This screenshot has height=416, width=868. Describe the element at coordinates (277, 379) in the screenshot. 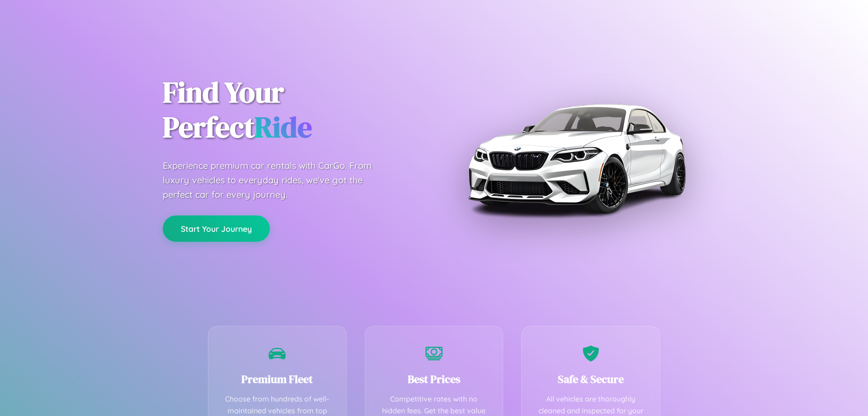

I see `h3: Premium Fleet` at that location.